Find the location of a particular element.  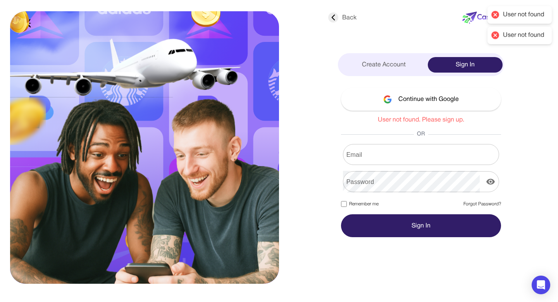

button: Sign In is located at coordinates (421, 225).